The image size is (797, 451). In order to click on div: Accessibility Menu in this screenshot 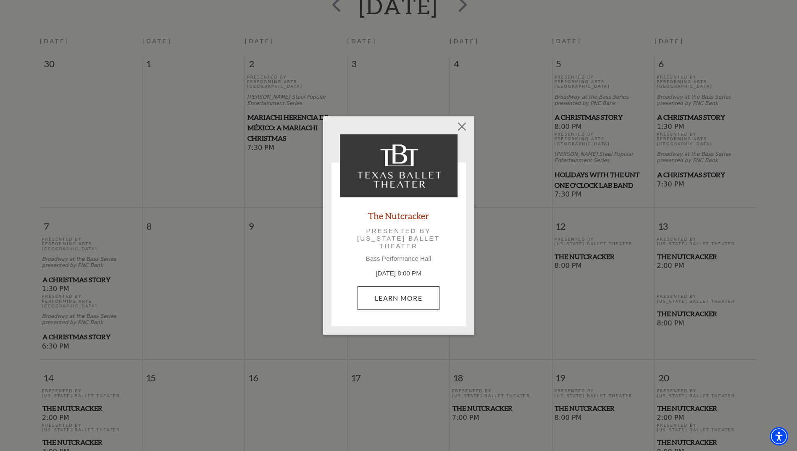, I will do `click(779, 437)`.